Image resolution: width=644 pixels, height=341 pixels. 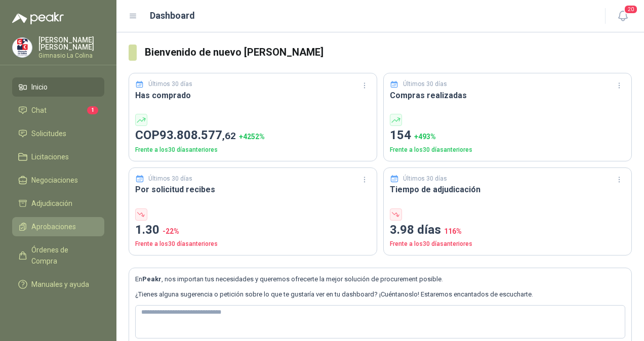 I want to click on span: Negociaciones, so click(x=55, y=180).